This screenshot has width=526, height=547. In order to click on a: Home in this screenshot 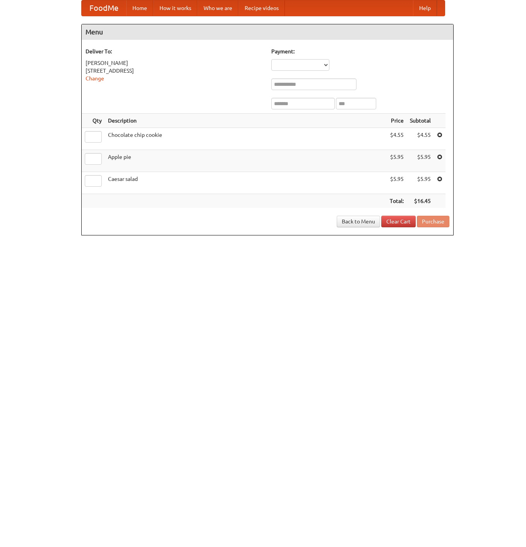, I will do `click(140, 8)`.